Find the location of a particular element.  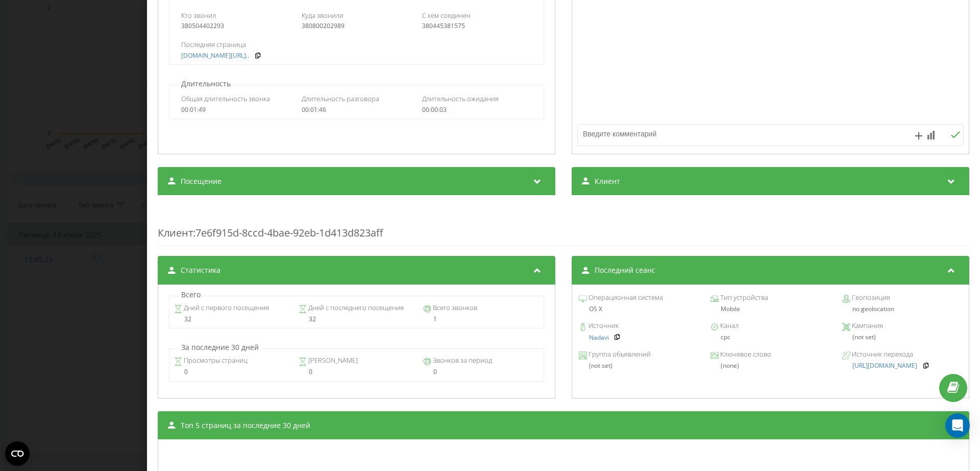

span: Кампания is located at coordinates (866, 326).